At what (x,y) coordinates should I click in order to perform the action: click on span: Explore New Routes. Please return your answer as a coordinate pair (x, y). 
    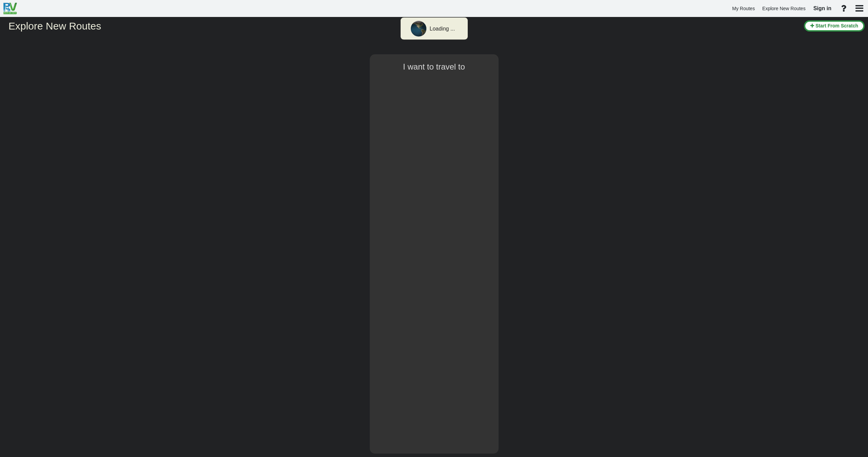
    Looking at the image, I should click on (784, 9).